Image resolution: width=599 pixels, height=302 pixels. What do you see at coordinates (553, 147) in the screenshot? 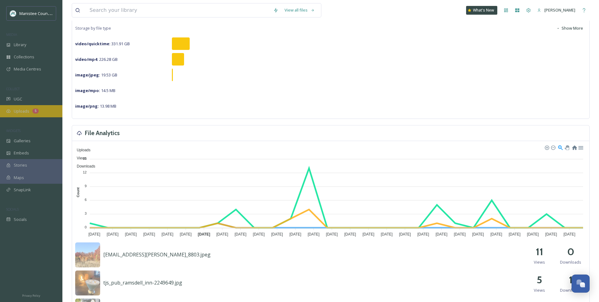
I see `div: Zoom Out` at bounding box center [553, 147].